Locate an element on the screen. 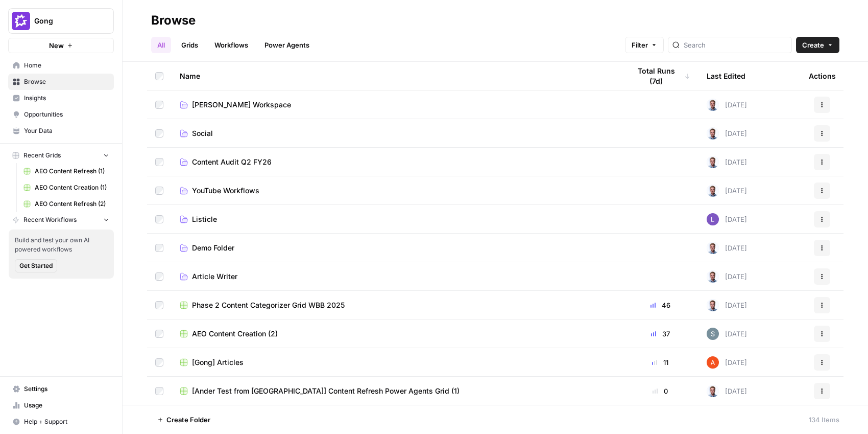 This screenshot has height=434, width=868. span: Phase 2 Content Categorizer Grid WBB 2025 is located at coordinates (268, 305).